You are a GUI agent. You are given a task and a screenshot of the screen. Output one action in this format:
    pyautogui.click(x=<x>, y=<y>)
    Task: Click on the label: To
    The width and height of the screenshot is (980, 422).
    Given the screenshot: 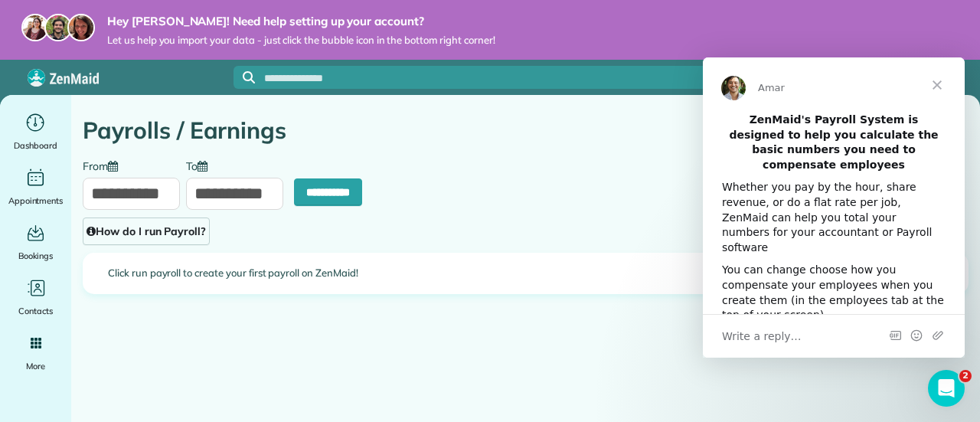 What is the action you would take?
    pyautogui.click(x=200, y=165)
    